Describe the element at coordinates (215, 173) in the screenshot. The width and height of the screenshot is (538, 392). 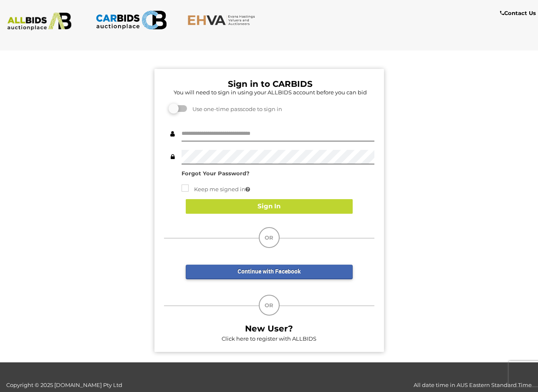
I see `a: Forgot Your Password?` at that location.